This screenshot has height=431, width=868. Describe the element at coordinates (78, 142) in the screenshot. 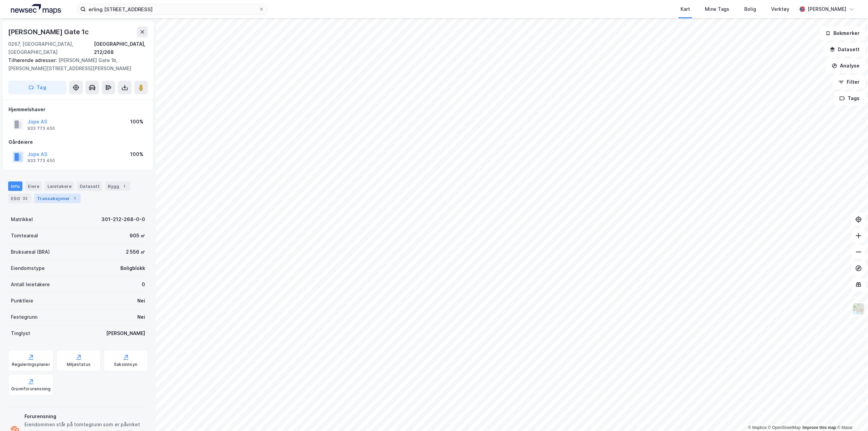

I see `div: Gårdeiere` at that location.